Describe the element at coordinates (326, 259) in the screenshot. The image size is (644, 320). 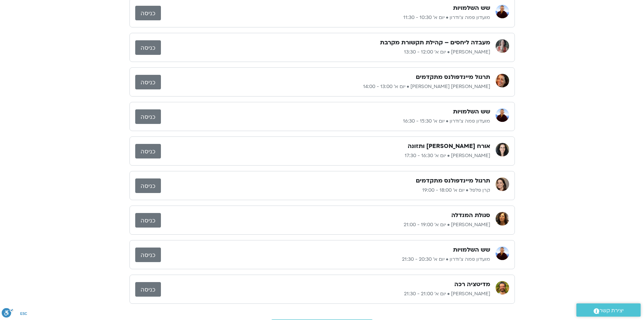
I see `p: מועדון פמה צ'ודרון • יום א׳ 20:30 - 21:30` at that location.